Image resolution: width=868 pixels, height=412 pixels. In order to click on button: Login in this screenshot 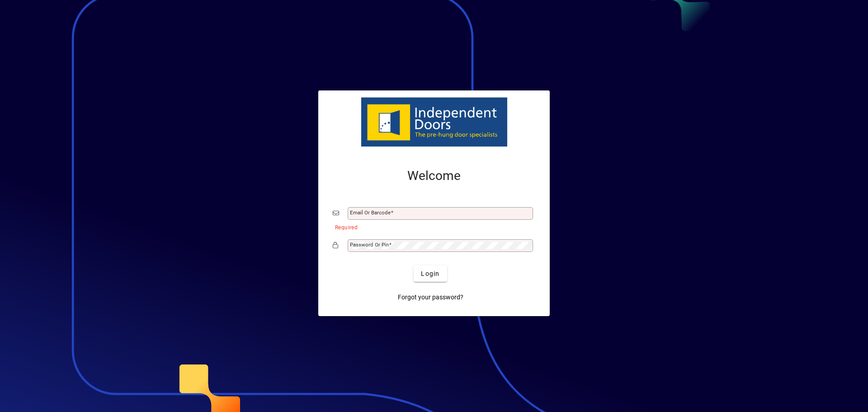, I will do `click(430, 274)`.